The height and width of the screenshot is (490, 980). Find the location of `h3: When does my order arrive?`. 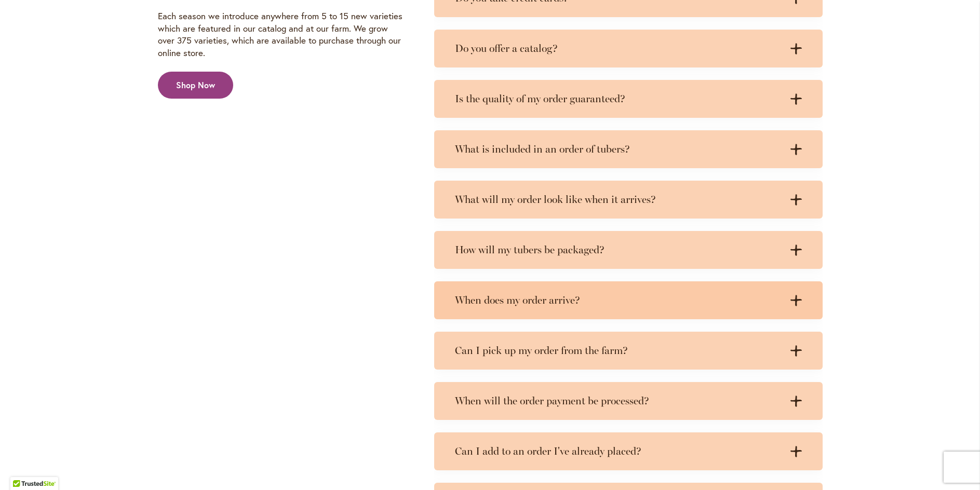

h3: When does my order arrive? is located at coordinates (618, 300).